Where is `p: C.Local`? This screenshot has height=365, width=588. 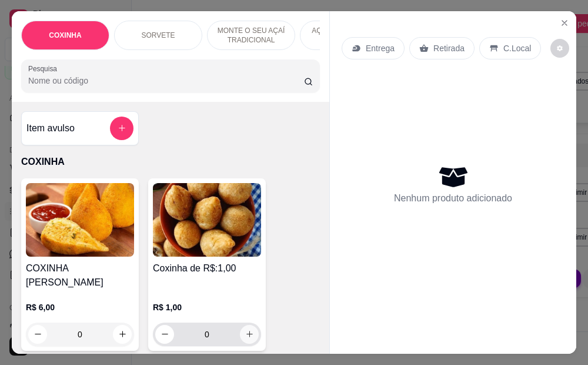 p: C.Local is located at coordinates (517, 48).